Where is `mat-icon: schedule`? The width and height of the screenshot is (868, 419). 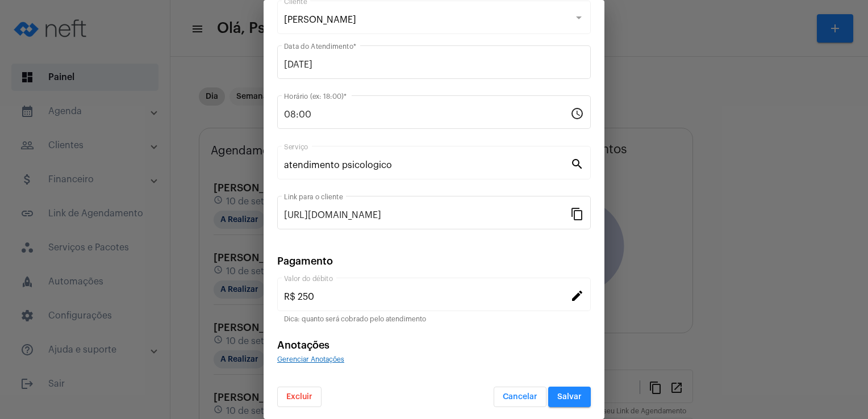 mat-icon: schedule is located at coordinates (577, 113).